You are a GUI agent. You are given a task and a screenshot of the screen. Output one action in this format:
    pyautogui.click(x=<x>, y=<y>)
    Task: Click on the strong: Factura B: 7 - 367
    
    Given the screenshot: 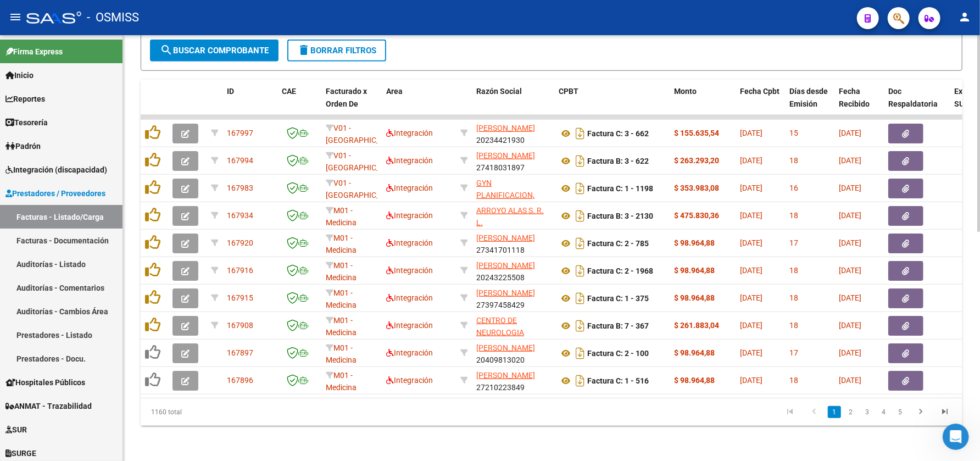 What is the action you would take?
    pyautogui.click(x=618, y=325)
    